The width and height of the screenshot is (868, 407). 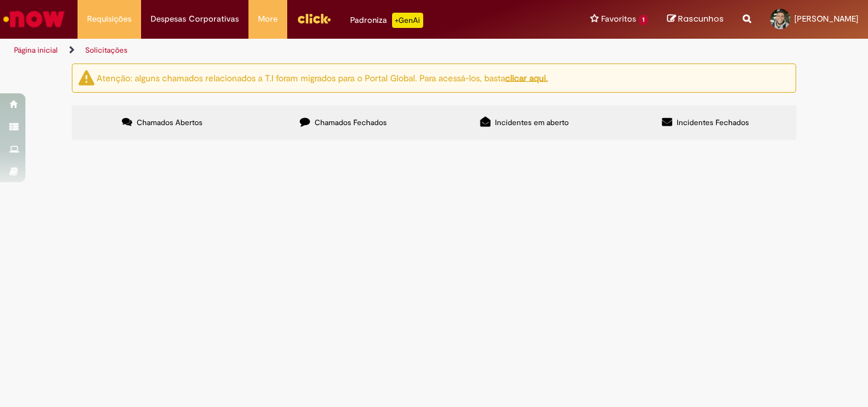 I want to click on p: +GenAi, so click(x=407, y=20).